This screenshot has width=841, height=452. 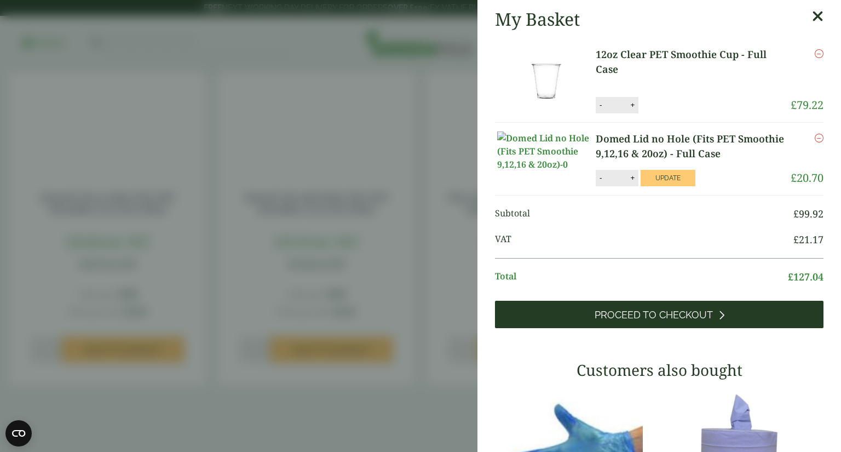 What do you see at coordinates (807, 177) in the screenshot?
I see `bdi: 20.70` at bounding box center [807, 177].